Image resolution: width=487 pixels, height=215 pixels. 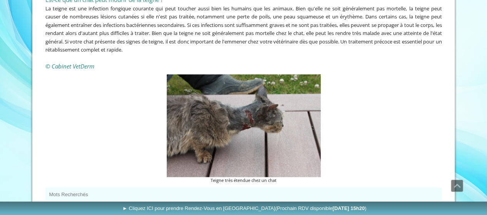 What do you see at coordinates (70, 66) in the screenshot?
I see `span: © Cabinet VetDerm` at bounding box center [70, 66].